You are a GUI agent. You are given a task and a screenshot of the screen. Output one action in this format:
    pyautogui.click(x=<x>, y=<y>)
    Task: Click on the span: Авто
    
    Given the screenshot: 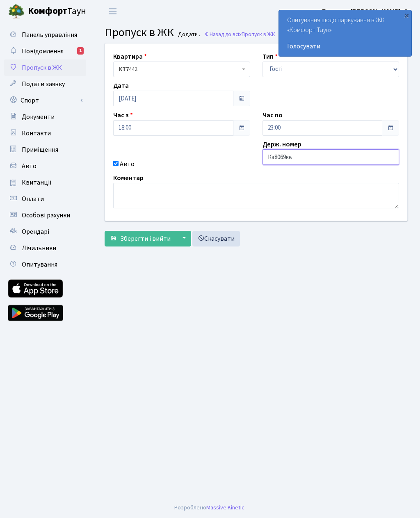 What is the action you would take?
    pyautogui.click(x=29, y=166)
    